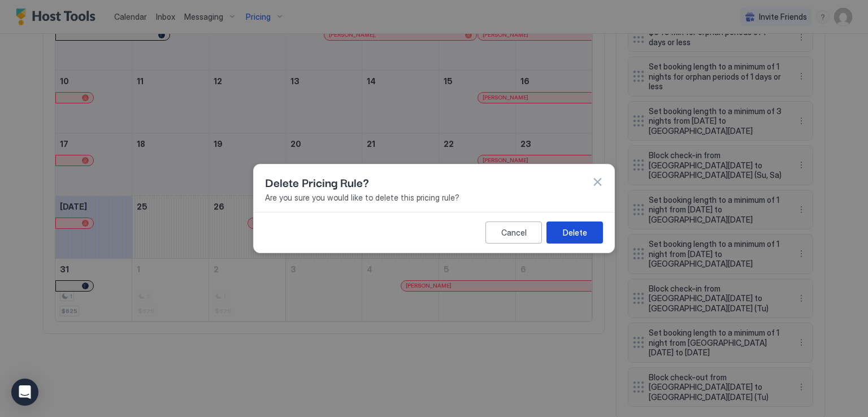  What do you see at coordinates (317, 182) in the screenshot?
I see `span: Delete Pricing Rule?` at bounding box center [317, 182].